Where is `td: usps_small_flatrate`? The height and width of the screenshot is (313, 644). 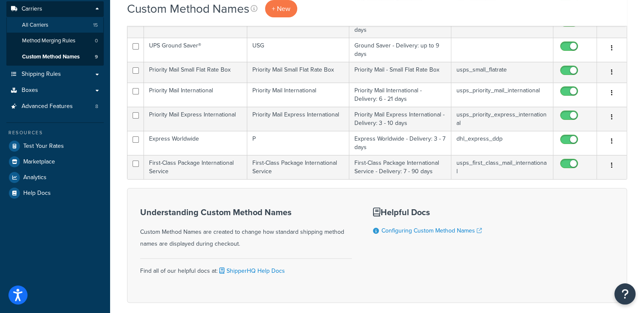 td: usps_small_flatrate is located at coordinates (502, 72).